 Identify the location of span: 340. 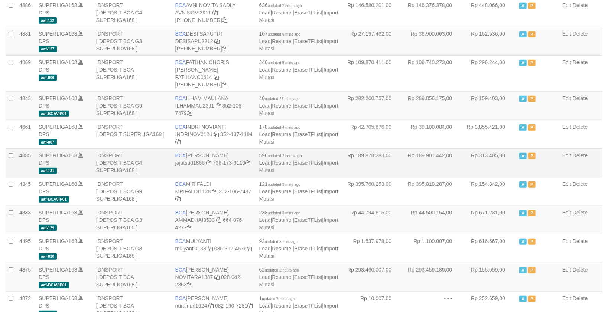
(280, 62).